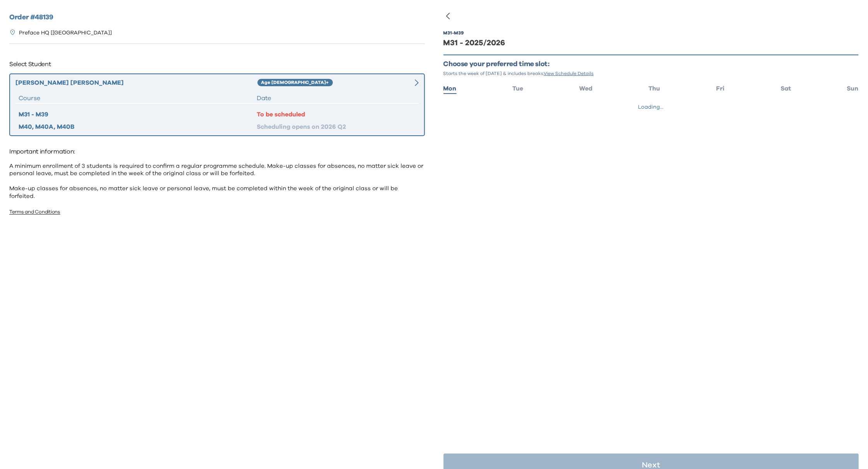 Image resolution: width=868 pixels, height=469 pixels. I want to click on a: Terms and Conditions, so click(35, 212).